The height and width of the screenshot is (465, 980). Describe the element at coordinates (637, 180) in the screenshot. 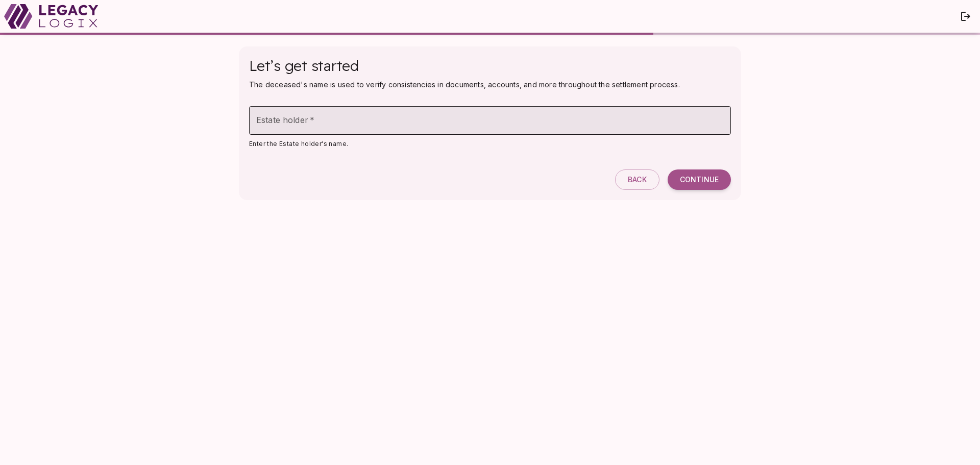

I see `button: Back` at that location.